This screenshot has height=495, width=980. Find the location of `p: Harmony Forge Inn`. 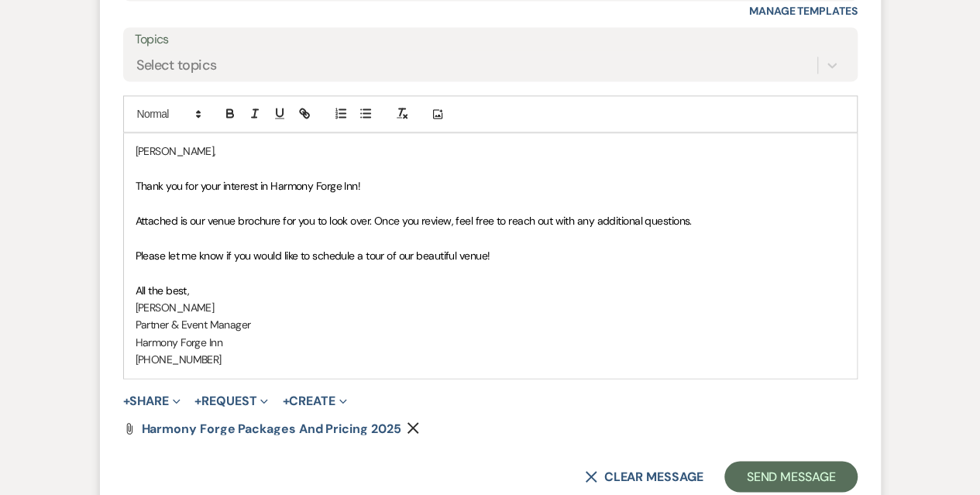

p: Harmony Forge Inn is located at coordinates (490, 342).